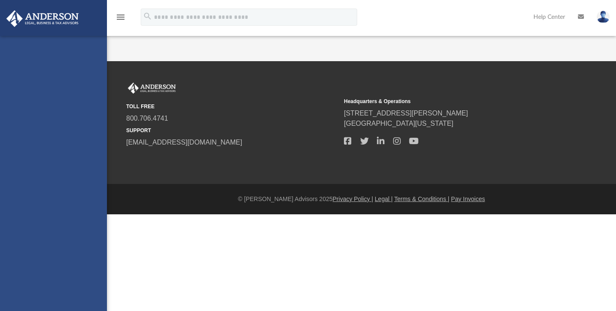 The height and width of the screenshot is (311, 616). What do you see at coordinates (232, 131) in the screenshot?
I see `small: SUPPORT` at bounding box center [232, 131].